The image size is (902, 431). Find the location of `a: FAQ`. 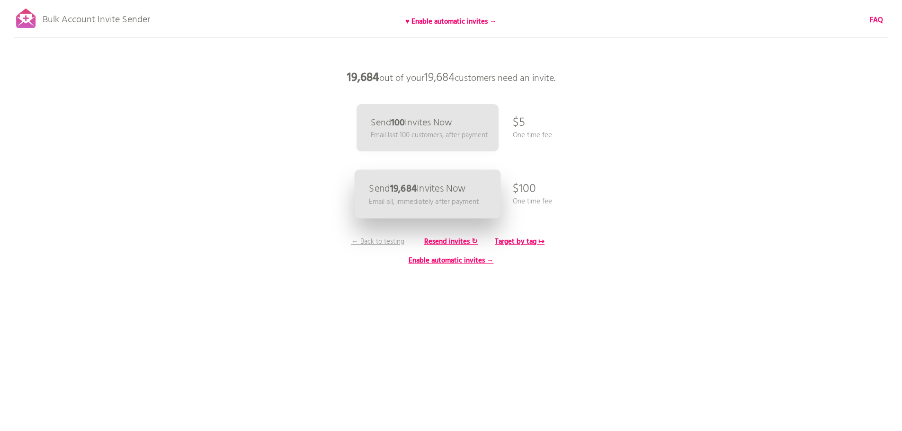

a: FAQ is located at coordinates (876, 20).